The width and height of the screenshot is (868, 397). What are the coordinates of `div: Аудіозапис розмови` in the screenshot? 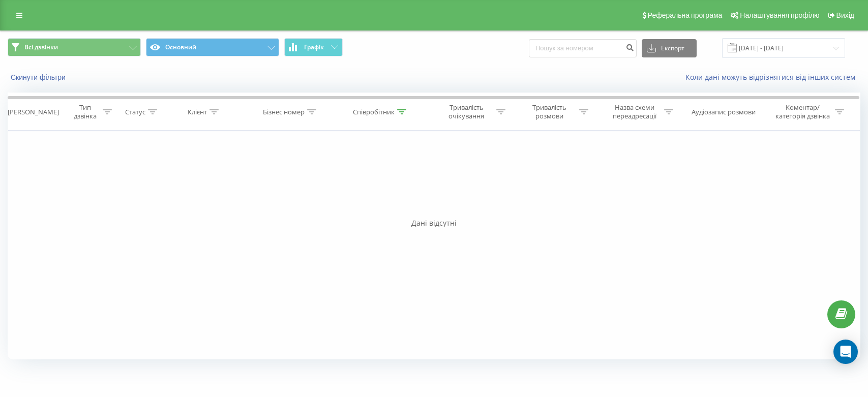 It's located at (723, 112).